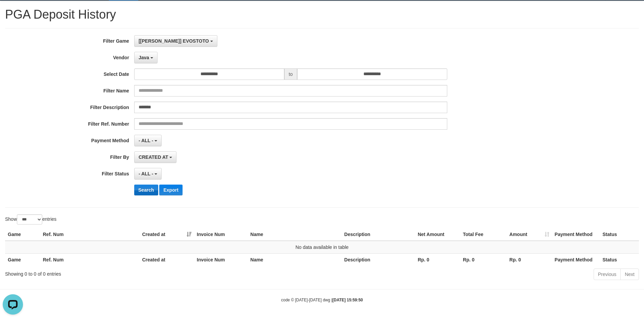  Describe the element at coordinates (144, 57) in the screenshot. I see `span: Java` at that location.